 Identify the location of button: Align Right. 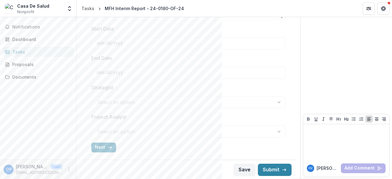
(384, 119).